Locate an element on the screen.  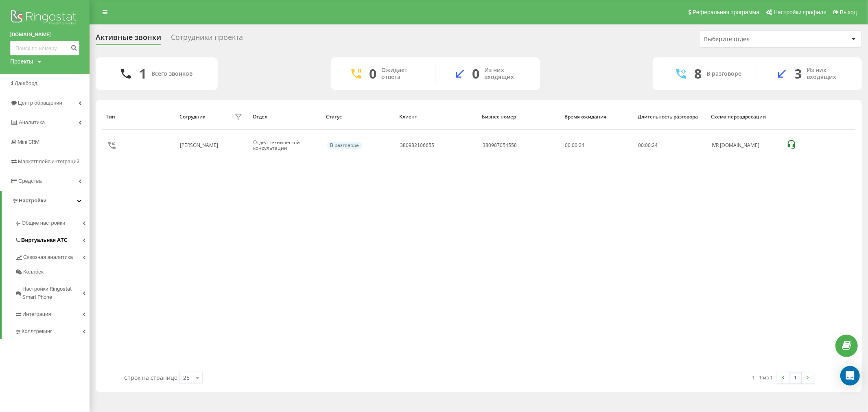
div: 1 - 1 из 1 is located at coordinates (762, 378).